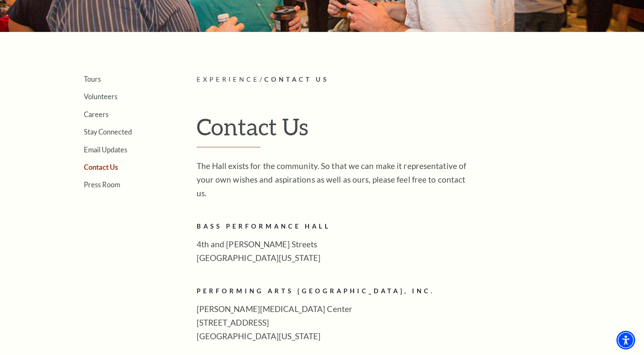  Describe the element at coordinates (335, 226) in the screenshot. I see `h2: Bass Performance Hall` at that location.